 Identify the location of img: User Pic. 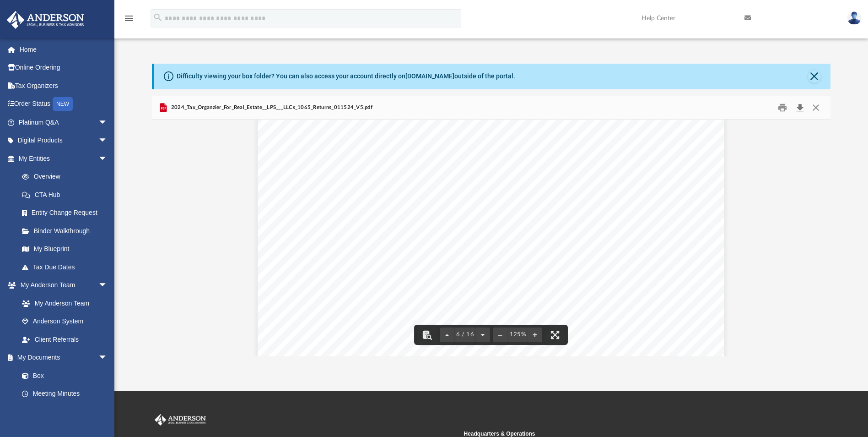
(855, 18).